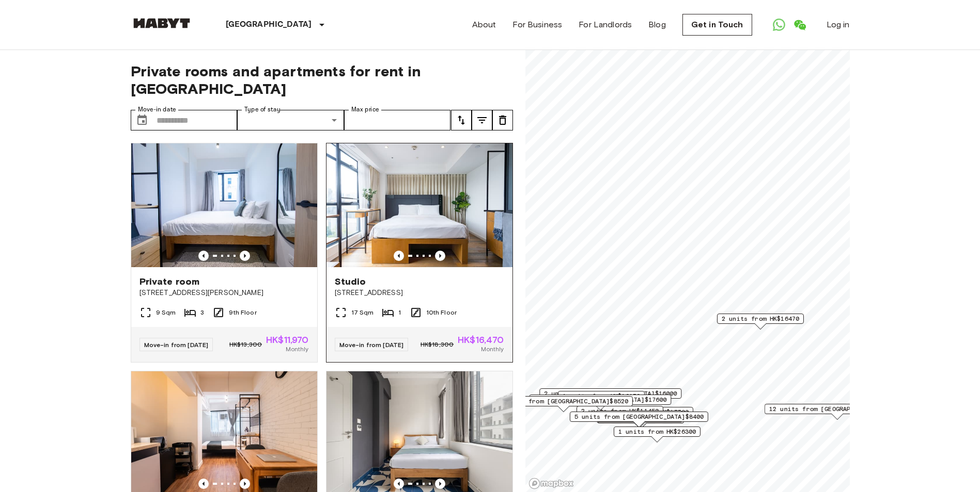 The image size is (980, 492). Describe the element at coordinates (142, 121) in the screenshot. I see `button: Choose date` at that location.